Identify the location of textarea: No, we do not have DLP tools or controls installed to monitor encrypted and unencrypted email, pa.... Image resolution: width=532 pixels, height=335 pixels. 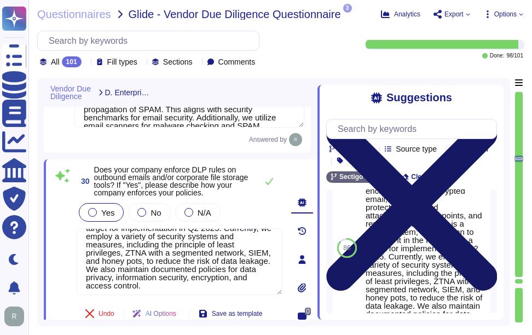
(179, 261).